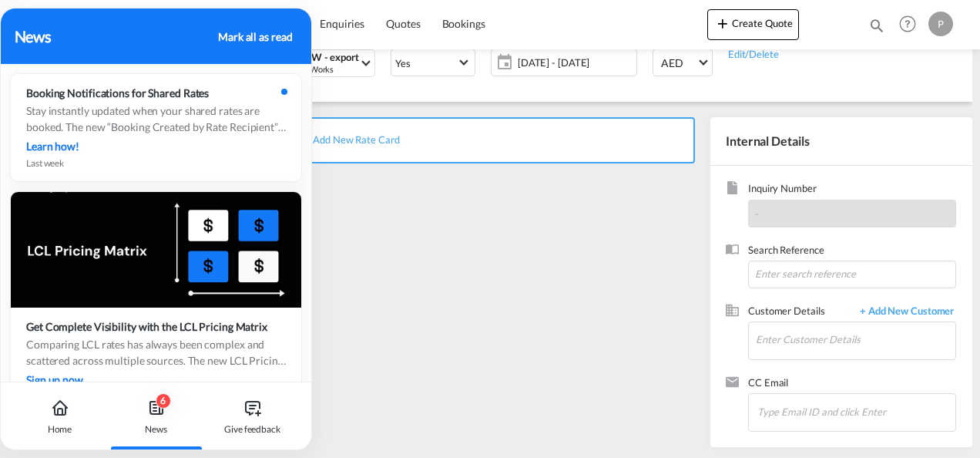 This screenshot has width=980, height=458. Describe the element at coordinates (834, 411) in the screenshot. I see `input: Chips input.` at that location.